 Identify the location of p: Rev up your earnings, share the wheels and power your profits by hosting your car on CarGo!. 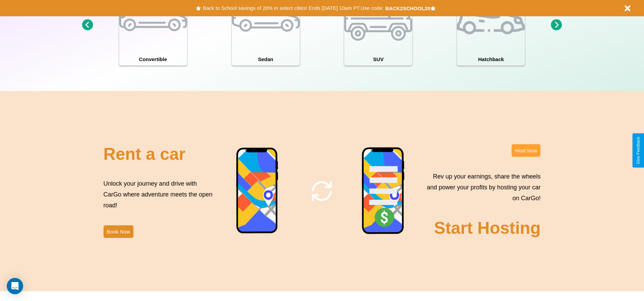
(481, 187).